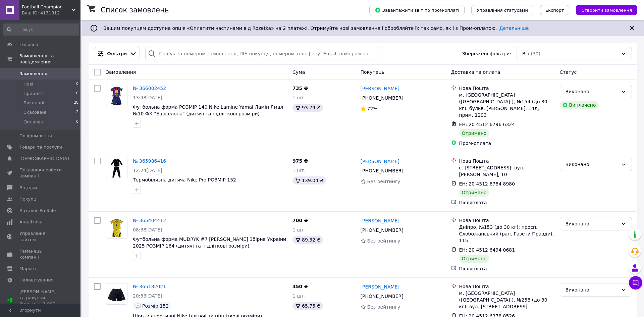  What do you see at coordinates (417, 10) in the screenshot?
I see `button: Завантажити звіт по пром-оплаті` at bounding box center [417, 10].